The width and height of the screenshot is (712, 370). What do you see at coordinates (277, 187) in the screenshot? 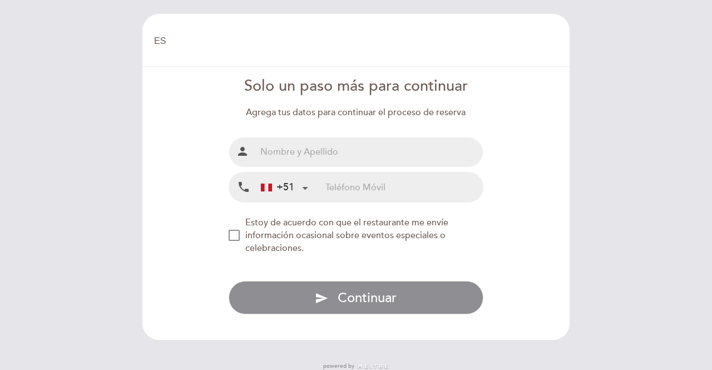
I see `div: +51` at bounding box center [277, 187].